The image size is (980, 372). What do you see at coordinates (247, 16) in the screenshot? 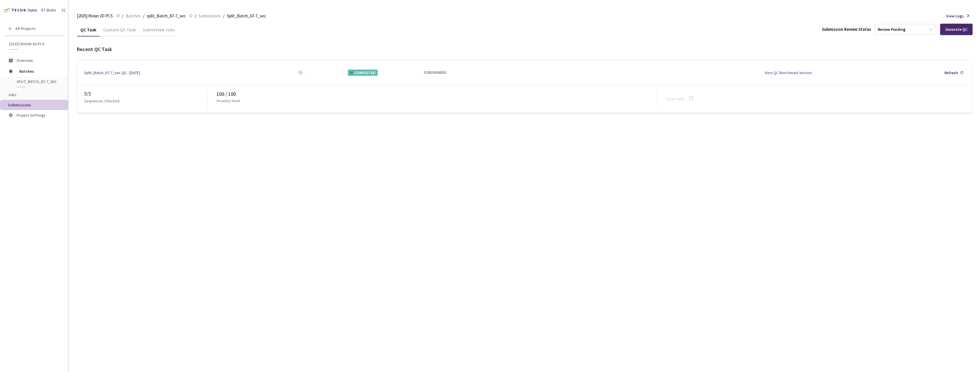
I see `span: Split_Batch_67-7_sec` at bounding box center [247, 16].